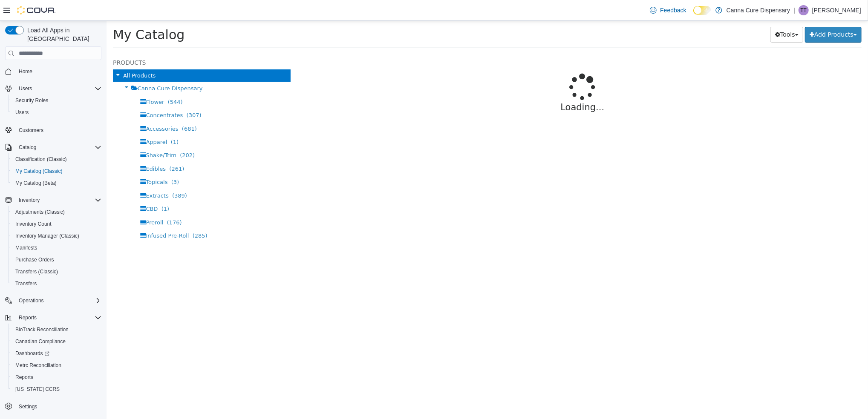  Describe the element at coordinates (48, 201) in the screenshot. I see `span: Preroll` at that location.